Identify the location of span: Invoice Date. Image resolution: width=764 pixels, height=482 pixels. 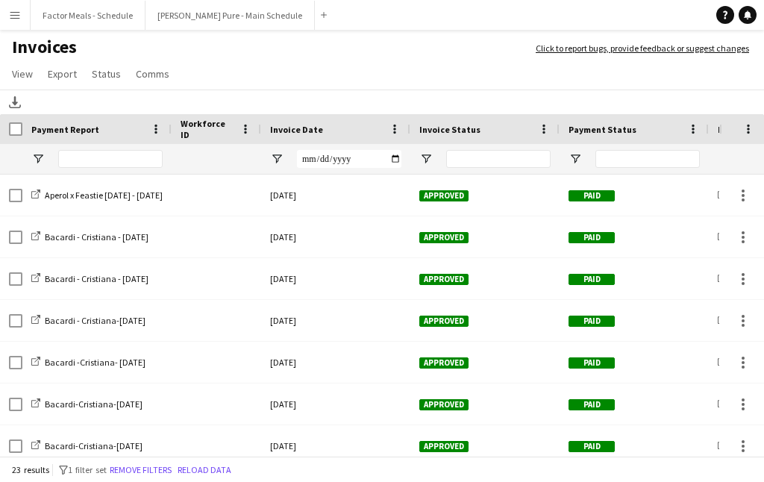
(296, 129).